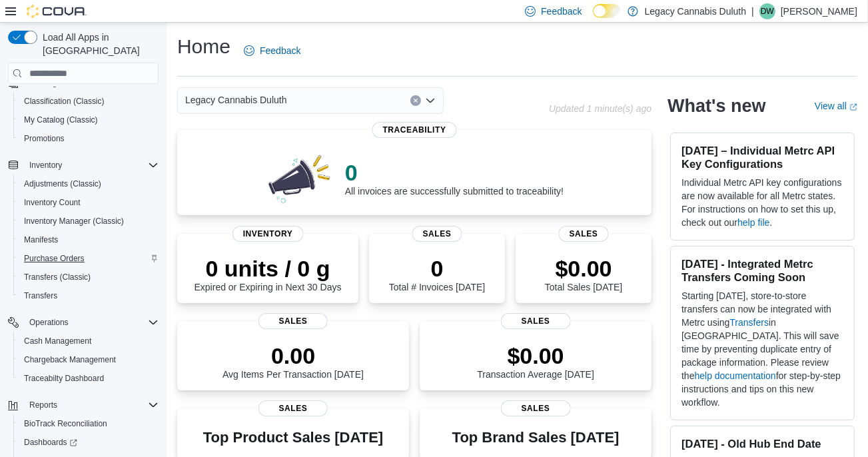 The height and width of the screenshot is (457, 868). What do you see at coordinates (49, 323) in the screenshot?
I see `button: Operations` at bounding box center [49, 323].